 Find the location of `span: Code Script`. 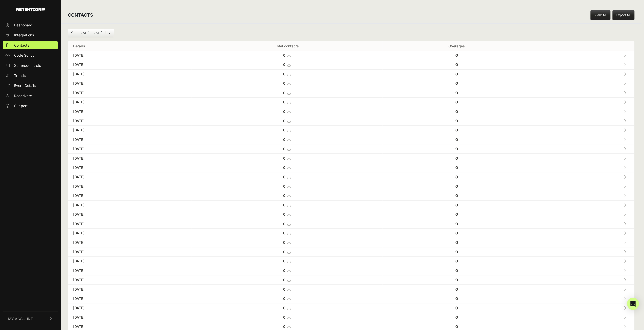

span: Code Script is located at coordinates (24, 55).